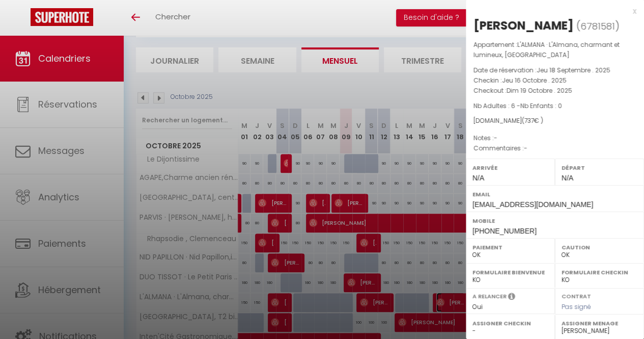 Image resolution: width=644 pixels, height=339 pixels. Describe the element at coordinates (489, 296) in the screenshot. I see `label: A relancer` at that location.